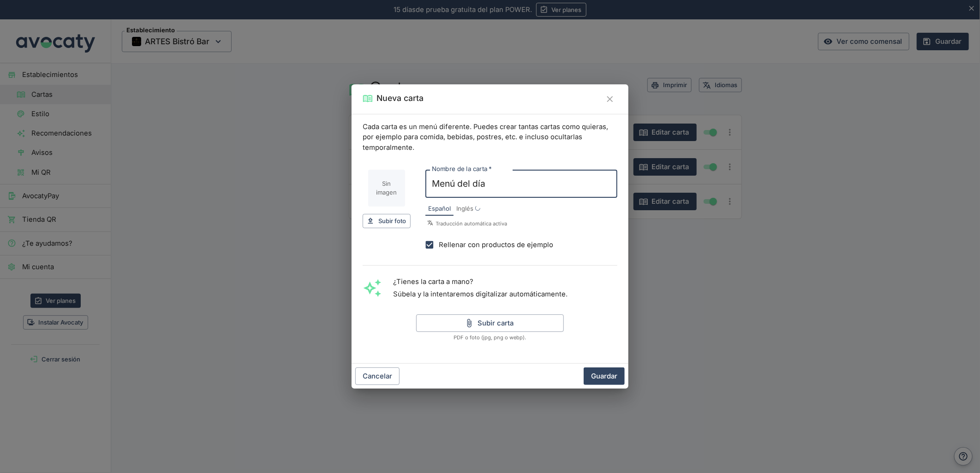  What do you see at coordinates (610, 99) in the screenshot?
I see `button: Cerrar` at bounding box center [610, 99].